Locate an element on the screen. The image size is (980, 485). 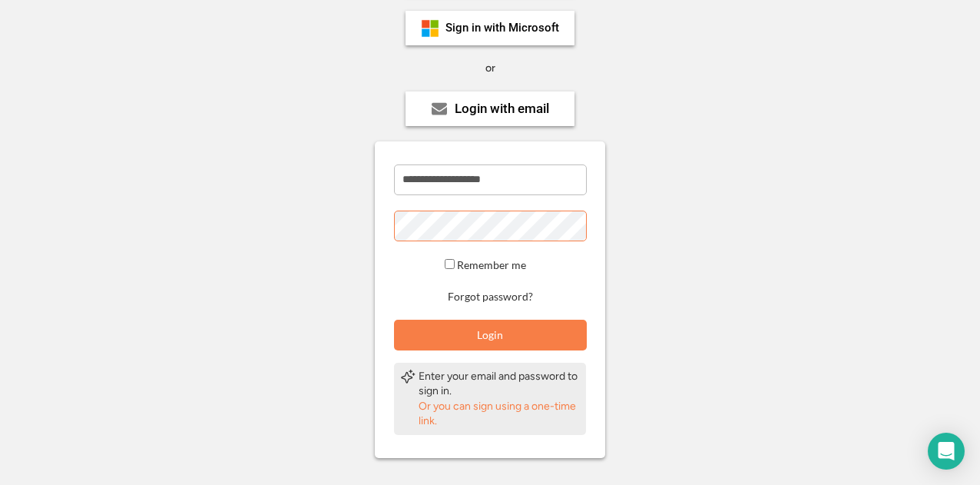
div: Login with email is located at coordinates (501, 108).